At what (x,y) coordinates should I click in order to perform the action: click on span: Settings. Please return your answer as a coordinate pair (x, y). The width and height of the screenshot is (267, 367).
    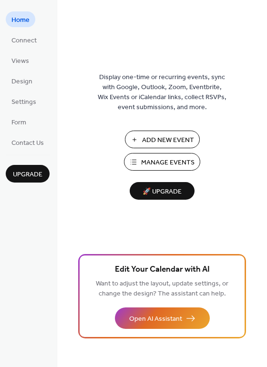
    Looking at the image, I should click on (24, 102).